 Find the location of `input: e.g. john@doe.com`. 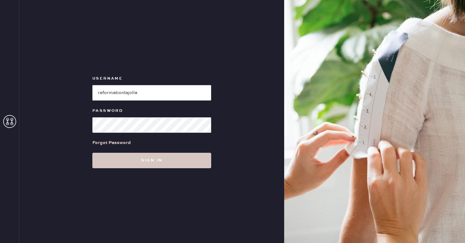

input: e.g. john@doe.com is located at coordinates (152, 93).